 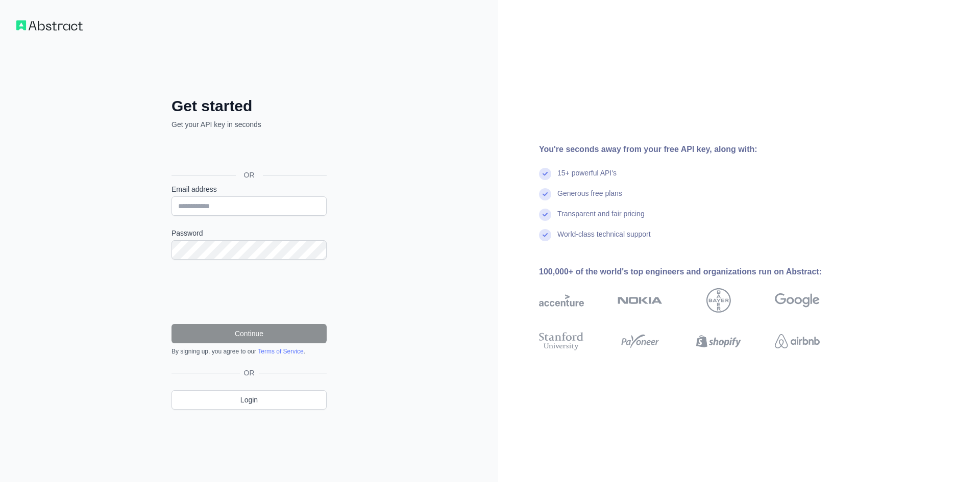 What do you see at coordinates (249, 233) in the screenshot?
I see `label: Password` at bounding box center [249, 233].